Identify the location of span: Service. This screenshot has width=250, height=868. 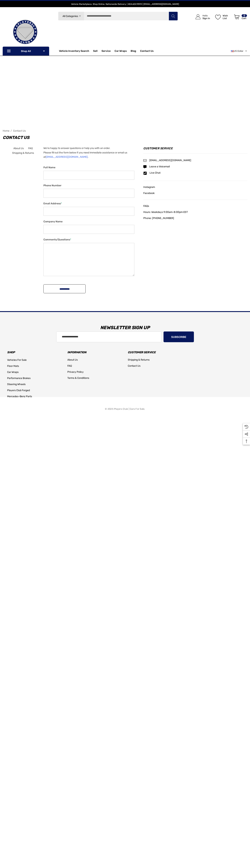
(106, 52).